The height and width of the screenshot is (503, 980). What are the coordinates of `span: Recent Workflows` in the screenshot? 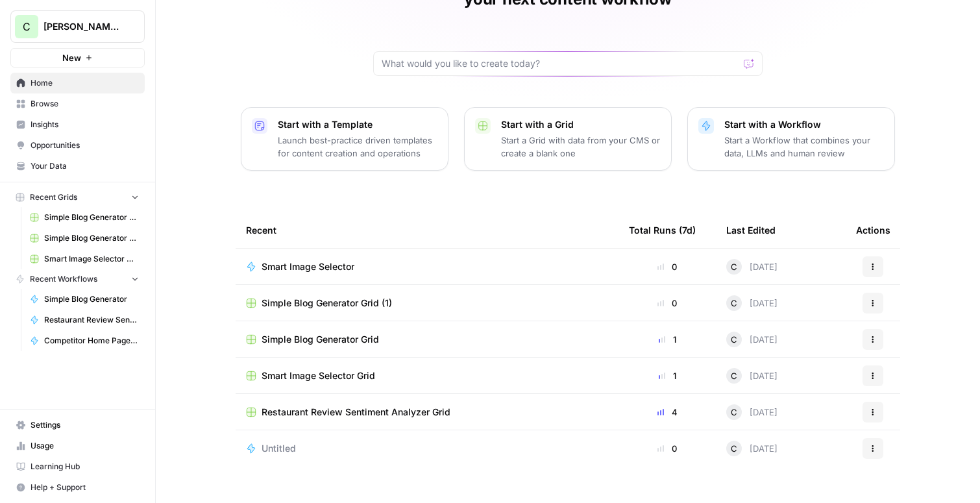 It's located at (64, 279).